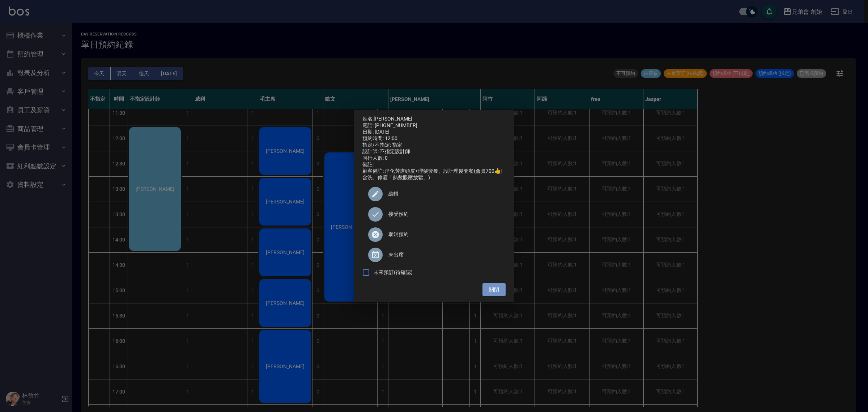 This screenshot has height=412, width=868. Describe the element at coordinates (434, 119) in the screenshot. I see `p: 姓名:` at that location.